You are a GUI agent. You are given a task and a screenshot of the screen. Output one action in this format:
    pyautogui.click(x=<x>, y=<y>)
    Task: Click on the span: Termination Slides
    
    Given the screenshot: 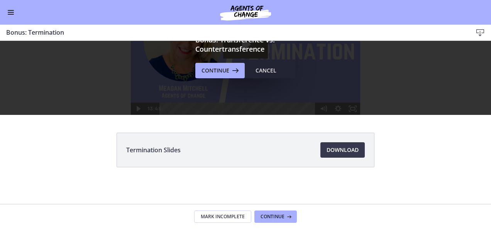 What is the action you would take?
    pyautogui.click(x=153, y=150)
    